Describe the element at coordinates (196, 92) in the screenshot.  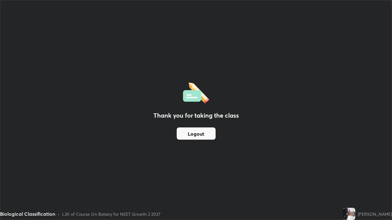
I see `img: offlineFeedback.1438e8b3.svg` at that location.